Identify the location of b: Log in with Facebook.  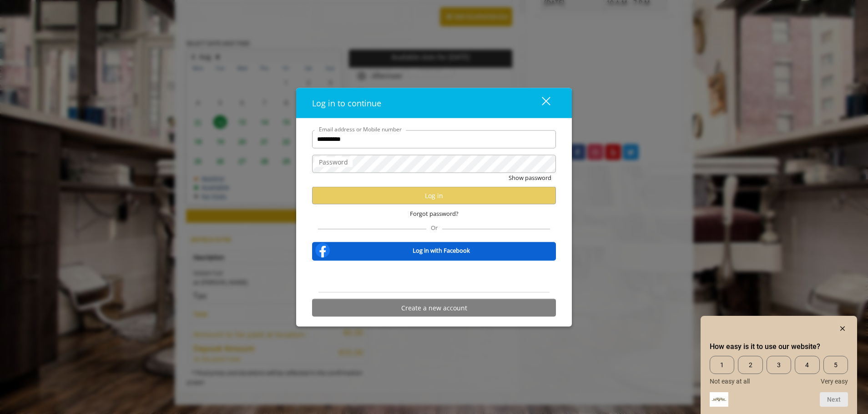
(441, 250).